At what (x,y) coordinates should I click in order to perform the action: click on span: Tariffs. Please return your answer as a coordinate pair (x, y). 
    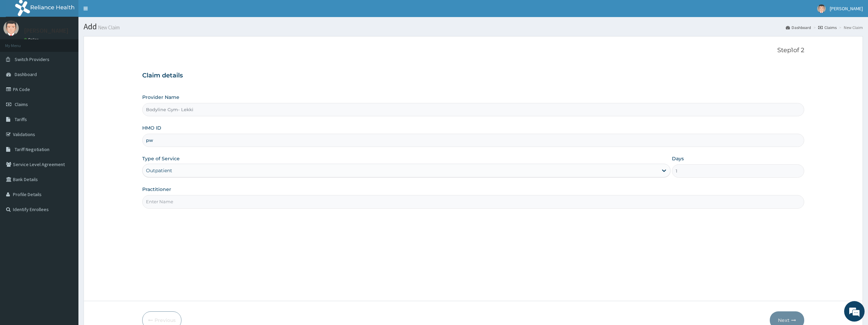
    Looking at the image, I should click on (21, 120).